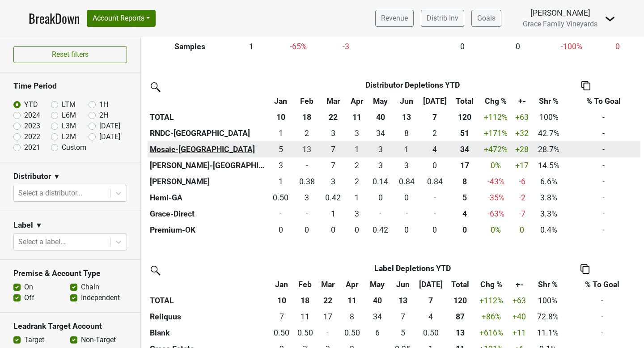 This screenshot has height=348, width=644. I want to click on td: 0.4%, so click(549, 230).